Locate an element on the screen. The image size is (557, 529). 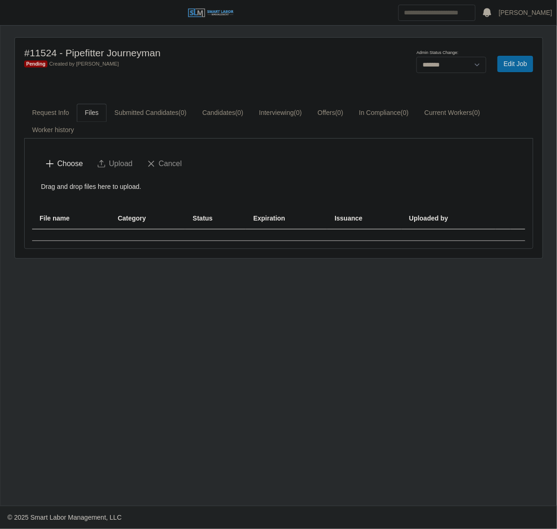
span: Pending is located at coordinates (36, 64).